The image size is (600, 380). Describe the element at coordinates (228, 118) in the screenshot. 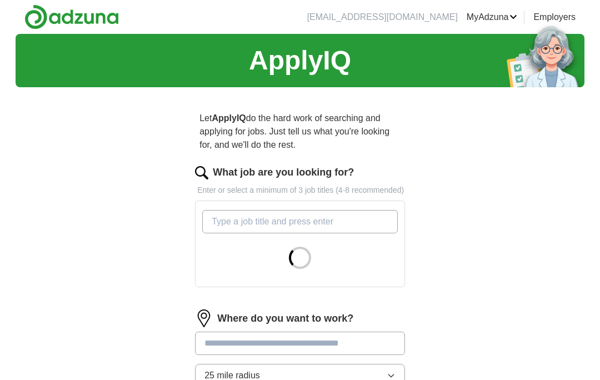

I see `strong: ApplyIQ` at that location.